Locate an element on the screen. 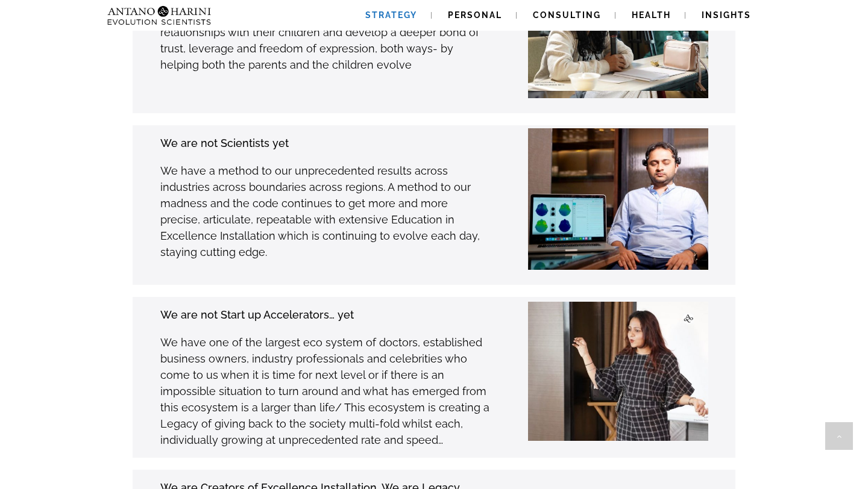 The image size is (868, 489). img: Sonika is located at coordinates (625, 371).